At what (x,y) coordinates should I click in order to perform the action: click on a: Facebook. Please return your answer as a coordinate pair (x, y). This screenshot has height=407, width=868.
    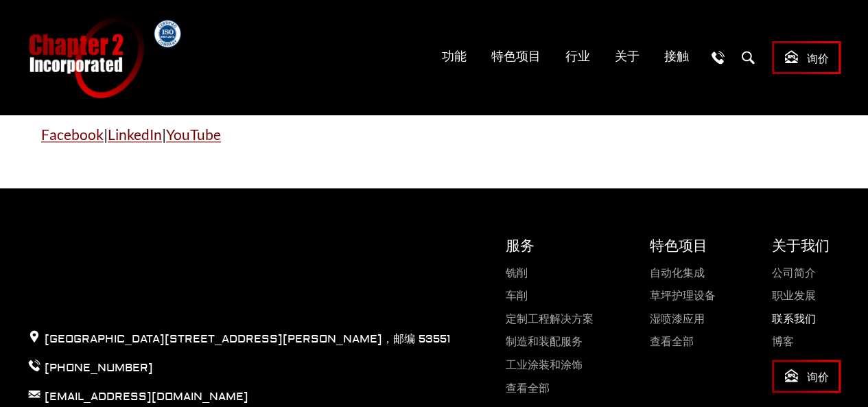
    Looking at the image, I should click on (72, 134).